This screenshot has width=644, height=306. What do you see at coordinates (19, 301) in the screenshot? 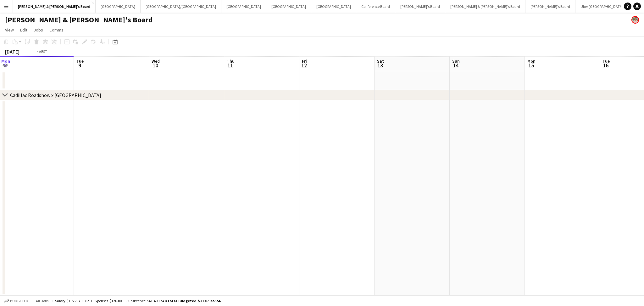
I see `span: Budgeted` at bounding box center [19, 301].